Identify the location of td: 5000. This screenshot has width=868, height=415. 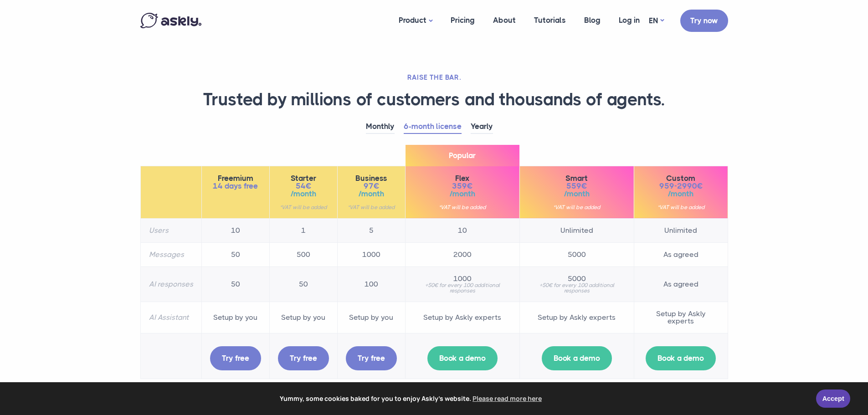
(576, 254).